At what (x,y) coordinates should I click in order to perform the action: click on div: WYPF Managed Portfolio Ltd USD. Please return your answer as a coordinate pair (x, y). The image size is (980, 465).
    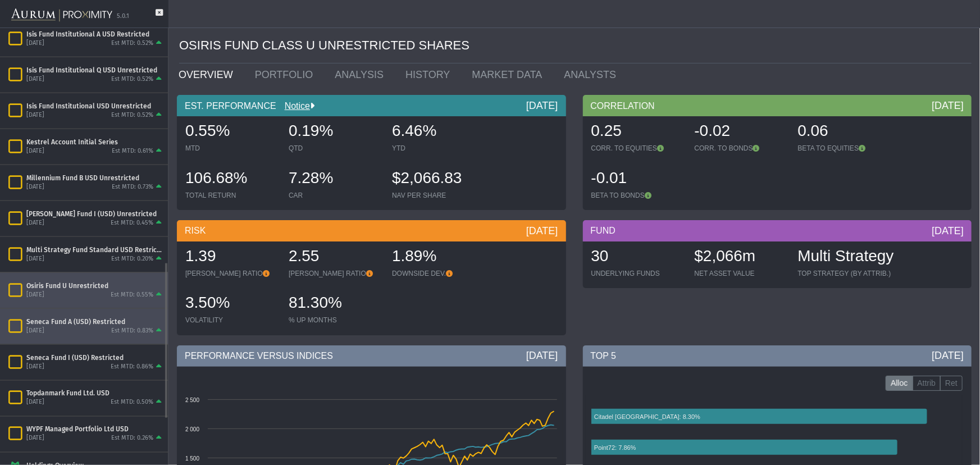
    Looking at the image, I should click on (95, 429).